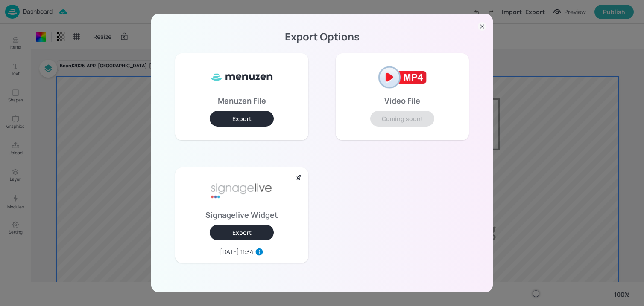 Image resolution: width=644 pixels, height=306 pixels. What do you see at coordinates (242, 215) in the screenshot?
I see `p: Signagelive Widget` at bounding box center [242, 215].